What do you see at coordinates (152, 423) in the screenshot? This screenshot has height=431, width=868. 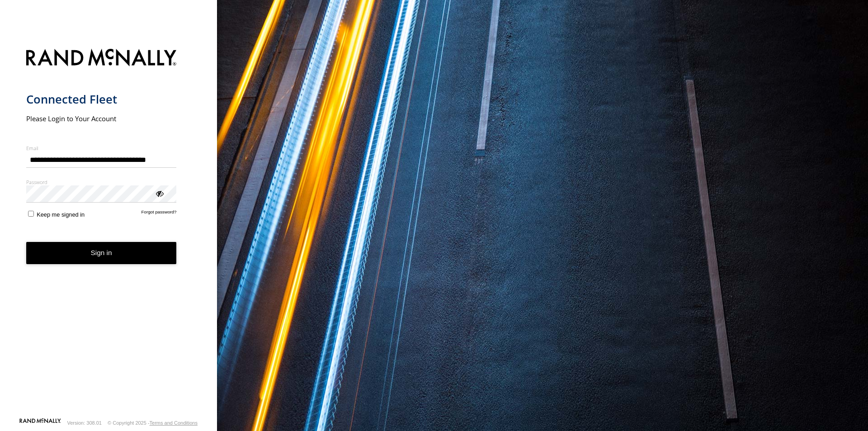 I see `div: © Copyright 2025 -` at bounding box center [152, 423].